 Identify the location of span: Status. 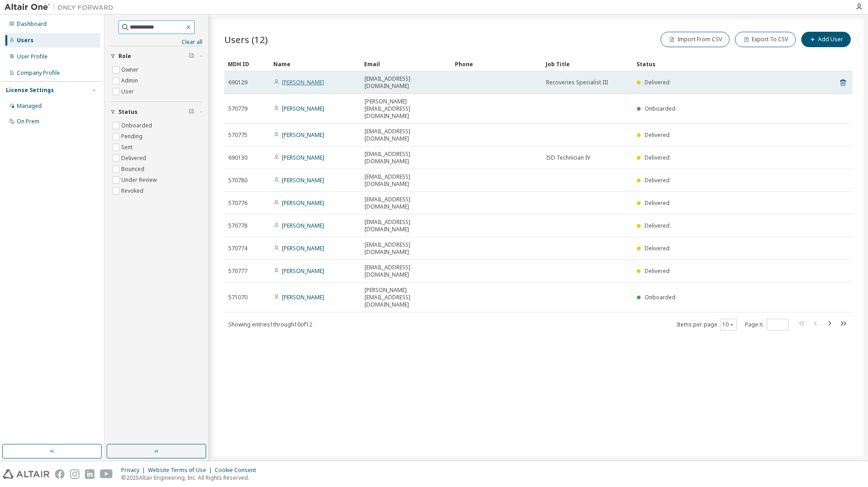
(128, 112).